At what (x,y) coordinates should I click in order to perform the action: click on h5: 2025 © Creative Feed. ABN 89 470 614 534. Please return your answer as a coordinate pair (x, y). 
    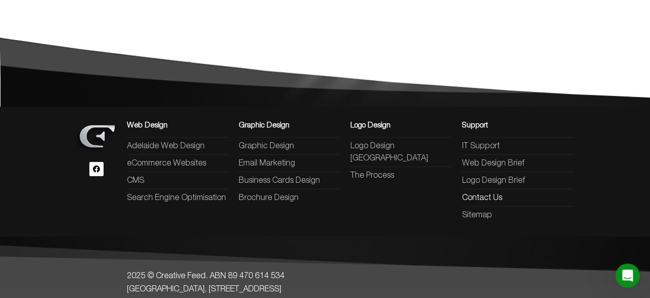
    Looking at the image, I should click on (325, 276).